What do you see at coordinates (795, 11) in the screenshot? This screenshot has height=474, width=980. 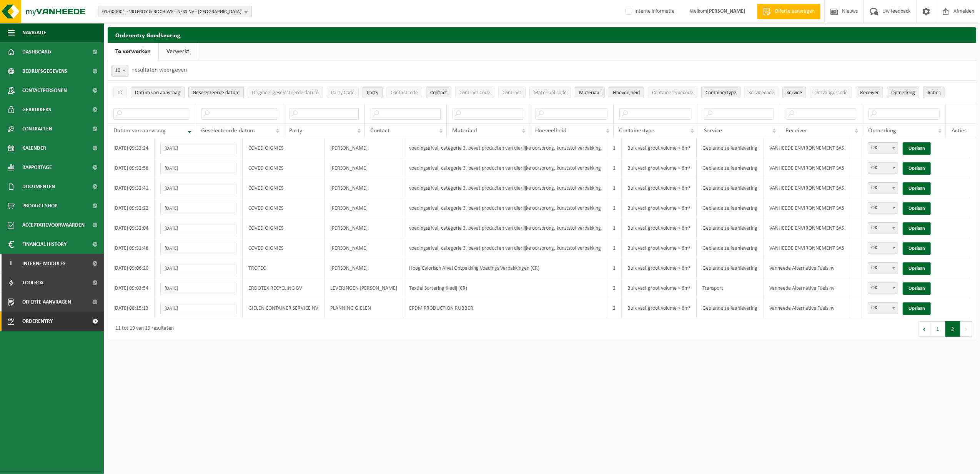 I see `span: Offerte aanvragen` at bounding box center [795, 11].